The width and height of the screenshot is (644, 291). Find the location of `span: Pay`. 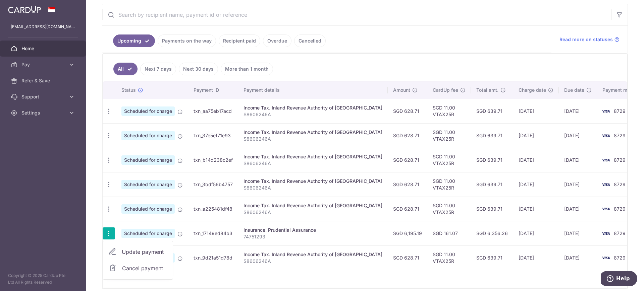

span: Pay is located at coordinates (44, 65).